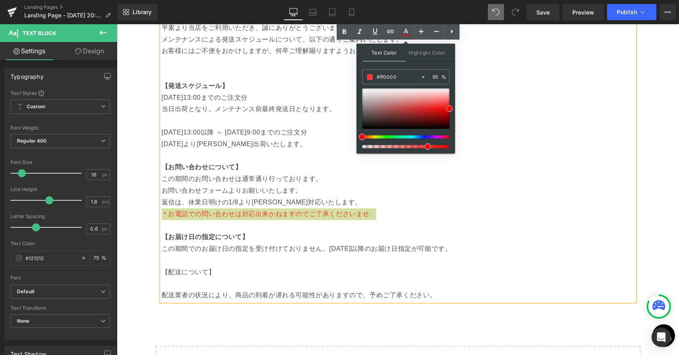  Describe the element at coordinates (313, 12) in the screenshot. I see `a: Laptop` at that location.